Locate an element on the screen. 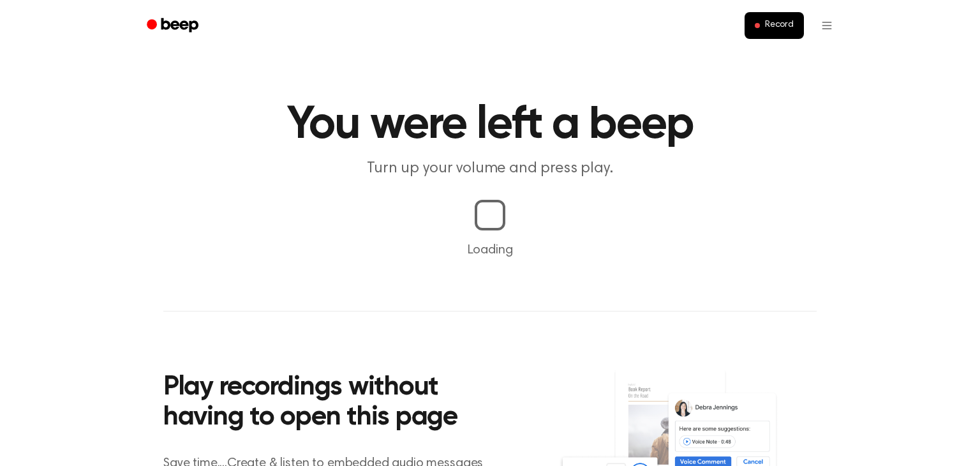 The height and width of the screenshot is (466, 980). a: Beep is located at coordinates (173, 26).